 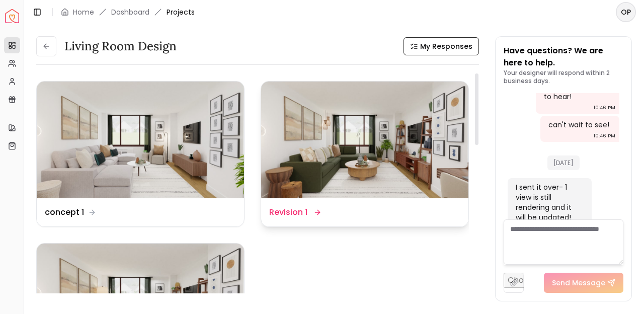 I want to click on dd: concept 1, so click(x=65, y=212).